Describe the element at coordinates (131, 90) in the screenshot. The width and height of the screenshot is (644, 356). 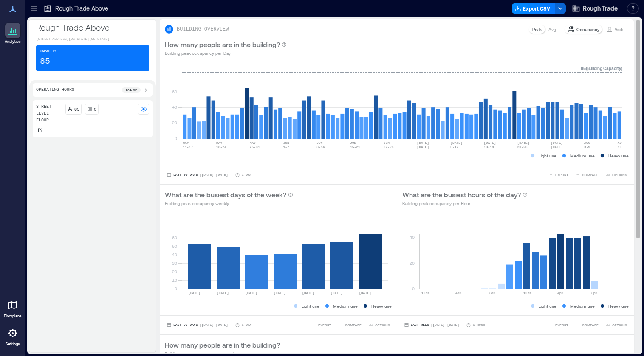
I see `p: 10a - 8p` at that location.